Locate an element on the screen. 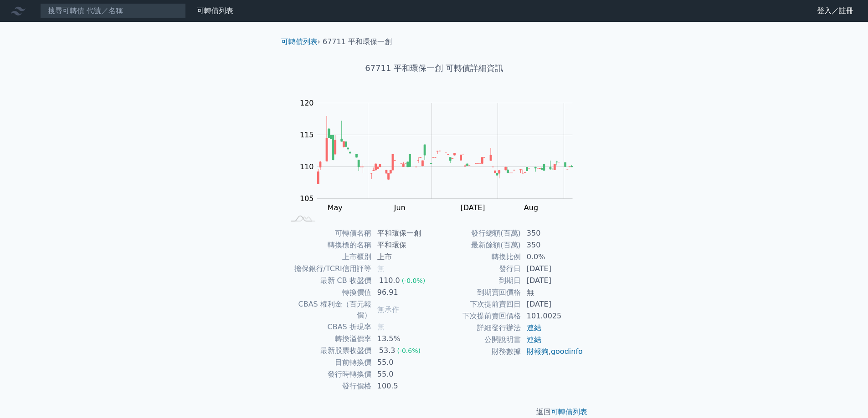 This screenshot has height=418, width=868. td: 0.0% is located at coordinates (552, 257).